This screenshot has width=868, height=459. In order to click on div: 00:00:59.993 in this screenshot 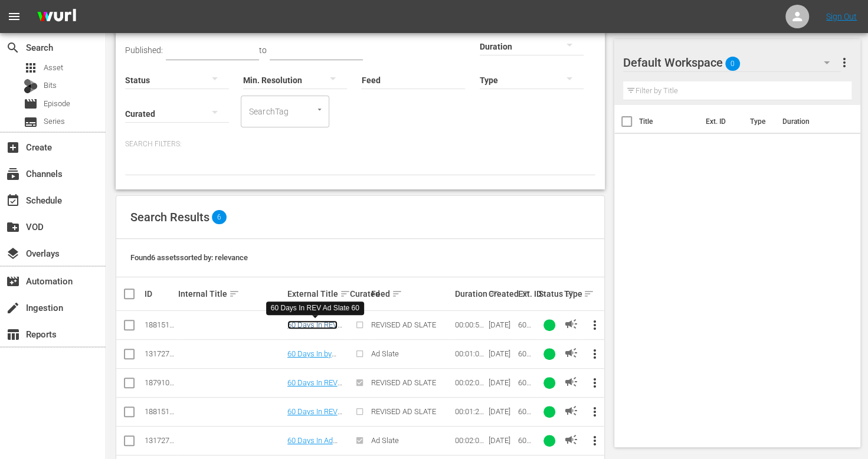, I will do `click(470, 324)`.